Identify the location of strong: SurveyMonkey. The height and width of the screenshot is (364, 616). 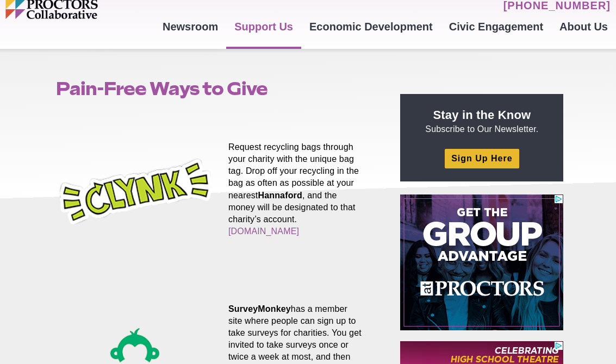
(260, 309).